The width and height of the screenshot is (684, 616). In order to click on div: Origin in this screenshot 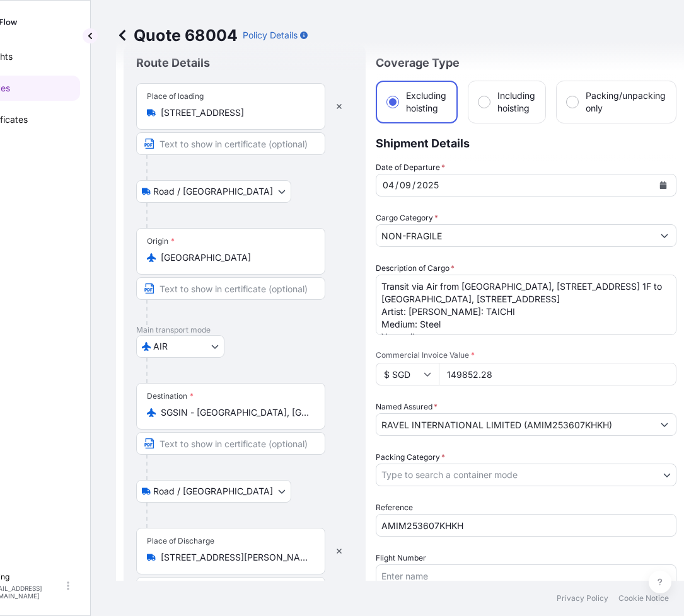, I will do `click(160, 241)`.